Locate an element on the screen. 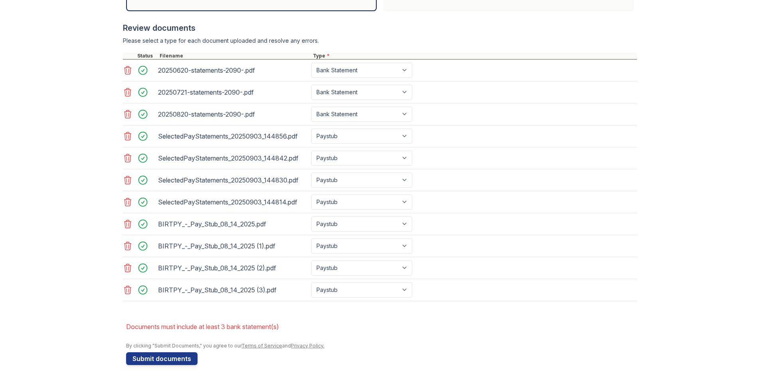 This screenshot has width=763, height=381. div: Filename is located at coordinates (235, 56).